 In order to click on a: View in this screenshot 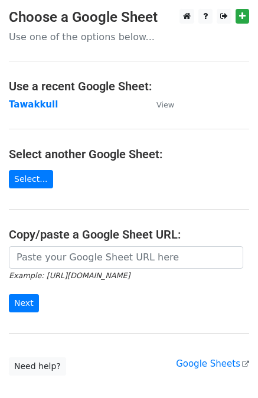, I will do `click(159, 104)`.